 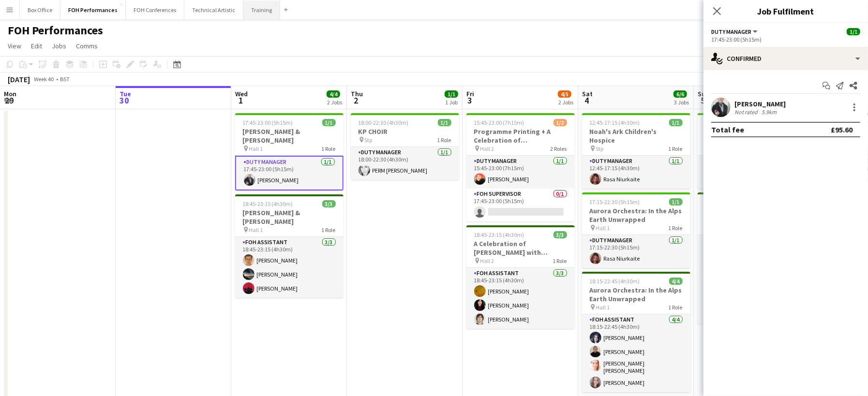 What do you see at coordinates (728, 130) in the screenshot?
I see `div: Total fee` at bounding box center [728, 130].